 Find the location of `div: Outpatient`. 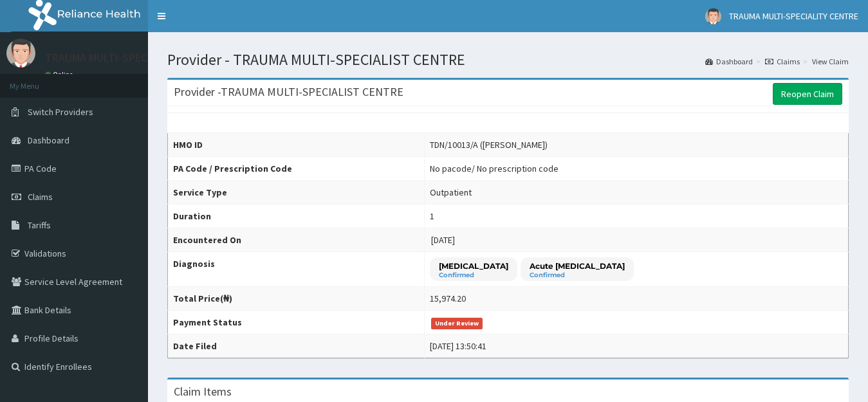

div: Outpatient is located at coordinates (450, 192).